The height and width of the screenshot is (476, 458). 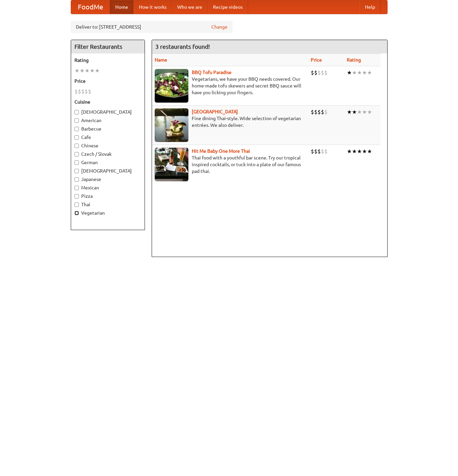 What do you see at coordinates (172, 86) in the screenshot?
I see `img: tofuparadise.jpg` at bounding box center [172, 86].